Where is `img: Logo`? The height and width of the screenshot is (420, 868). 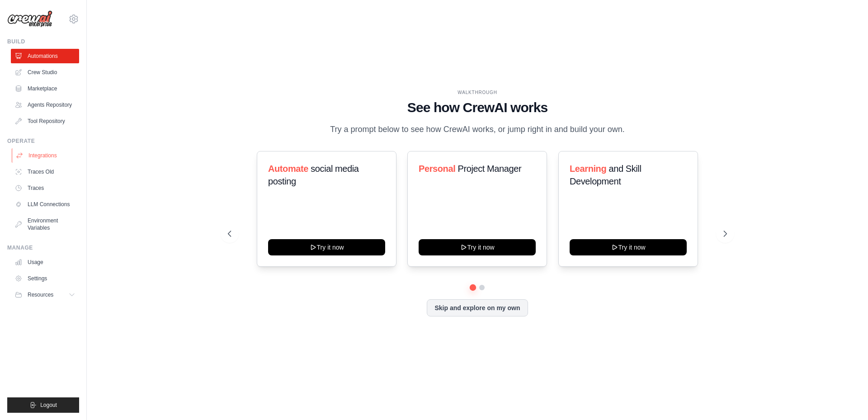
img: Logo is located at coordinates (30, 19).